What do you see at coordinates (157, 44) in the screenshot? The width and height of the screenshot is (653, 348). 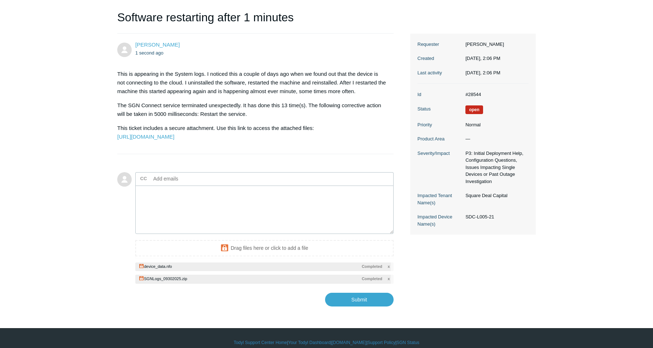 I see `span: Jeff Clear` at bounding box center [157, 44].